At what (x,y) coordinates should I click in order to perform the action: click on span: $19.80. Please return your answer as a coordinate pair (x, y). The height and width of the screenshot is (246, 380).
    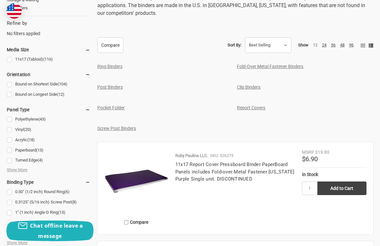
    Looking at the image, I should click on (322, 152).